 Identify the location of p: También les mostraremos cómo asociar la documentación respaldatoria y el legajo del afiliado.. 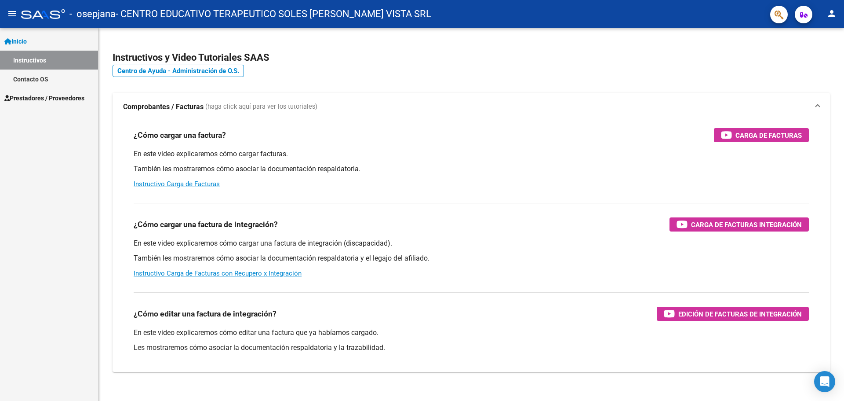
(471, 258).